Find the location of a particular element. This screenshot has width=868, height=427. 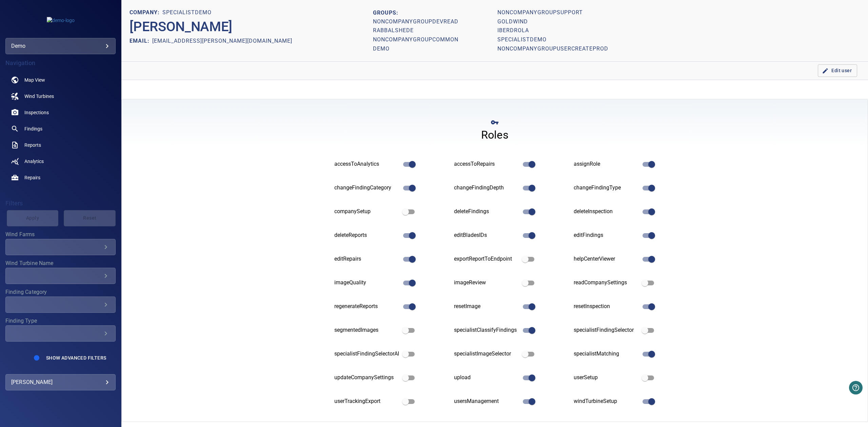

label: Finding Category is located at coordinates (61, 292).